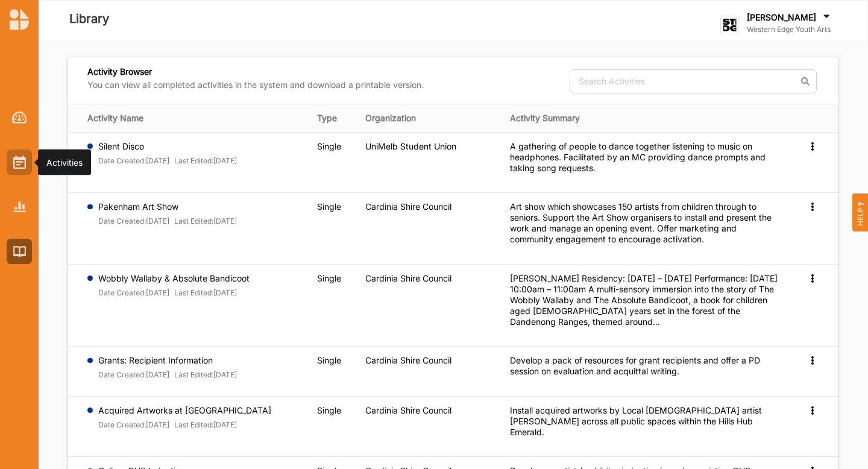  What do you see at coordinates (256, 80) in the screenshot?
I see `div: Activity Browser` at bounding box center [256, 80].